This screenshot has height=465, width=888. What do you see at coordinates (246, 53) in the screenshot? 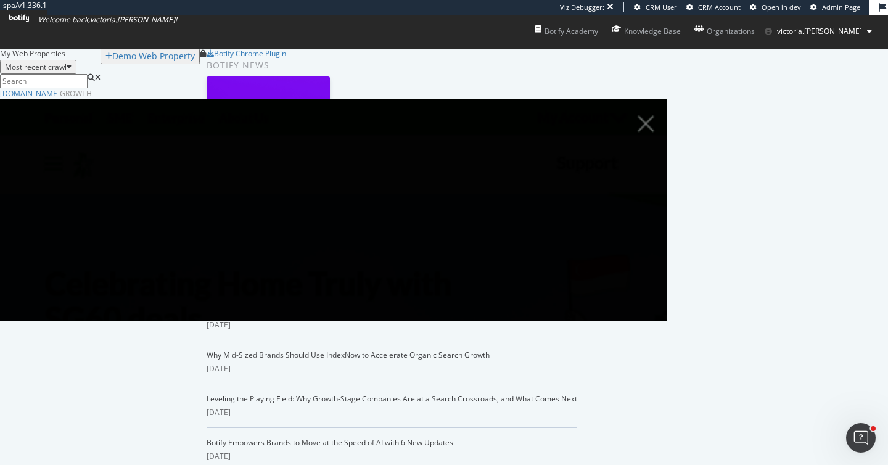
I see `a: Botify Chrome Plugin` at bounding box center [246, 53].